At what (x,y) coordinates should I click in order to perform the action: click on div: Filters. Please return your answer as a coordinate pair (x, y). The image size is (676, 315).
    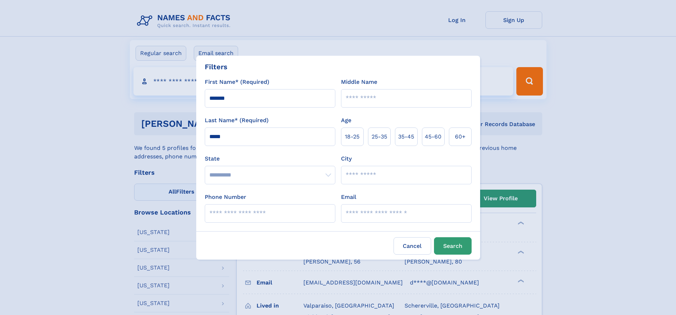
    Looking at the image, I should click on (216, 67).